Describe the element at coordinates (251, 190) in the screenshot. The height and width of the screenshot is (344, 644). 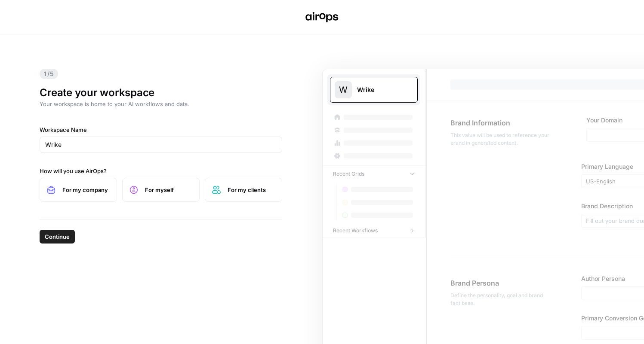
I see `span: For my clients` at that location.